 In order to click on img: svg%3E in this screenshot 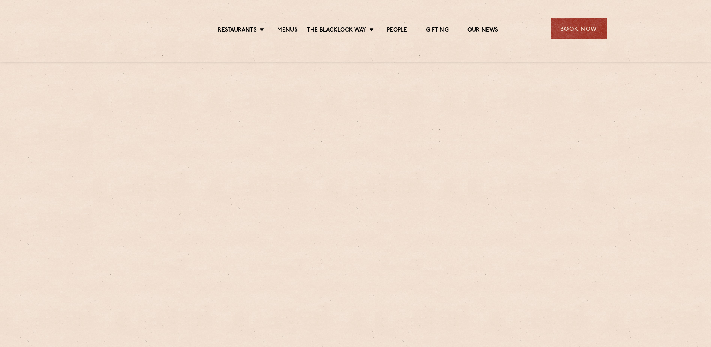, I will do `click(137, 29)`.